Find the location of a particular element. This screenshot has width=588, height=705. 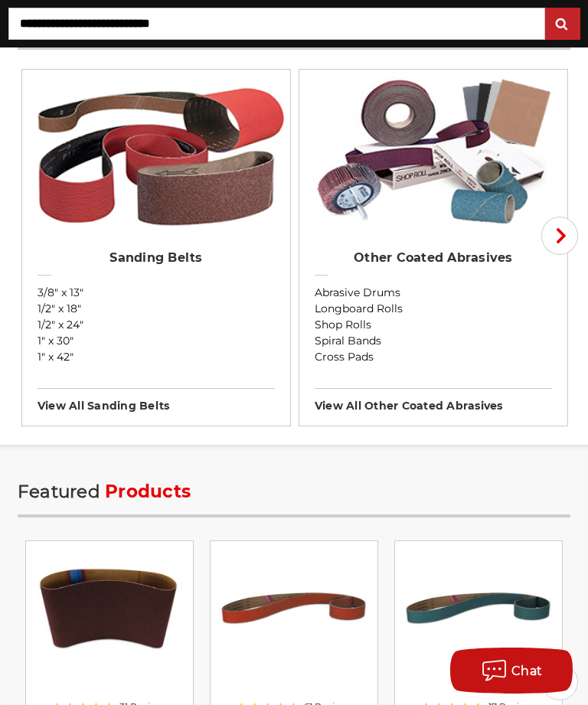

img: 2" x 72" Ceramic Pipe Sanding Belt is located at coordinates (294, 608).